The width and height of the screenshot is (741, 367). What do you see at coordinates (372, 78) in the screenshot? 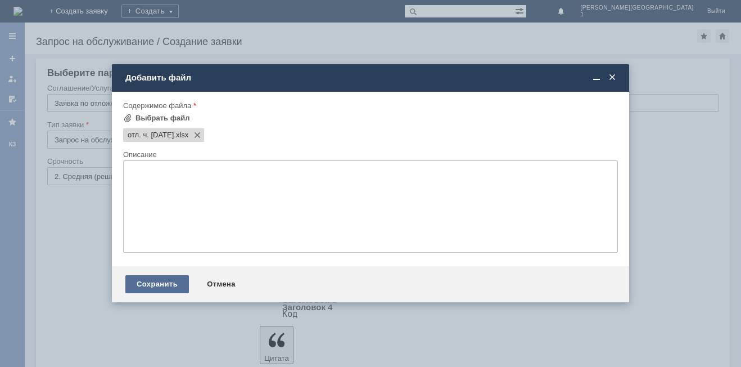
I see `div: Добавить файл` at bounding box center [372, 78].